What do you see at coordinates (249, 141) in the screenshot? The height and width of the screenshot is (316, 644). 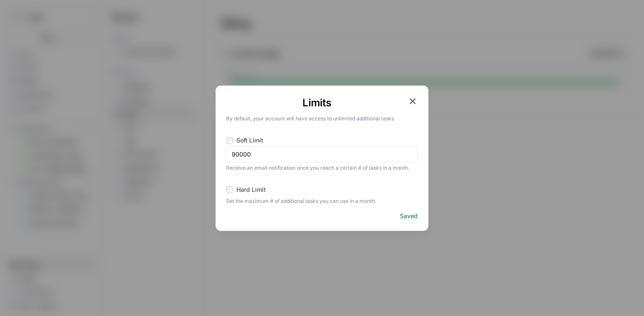 I see `span: Soft Limit` at bounding box center [249, 141].